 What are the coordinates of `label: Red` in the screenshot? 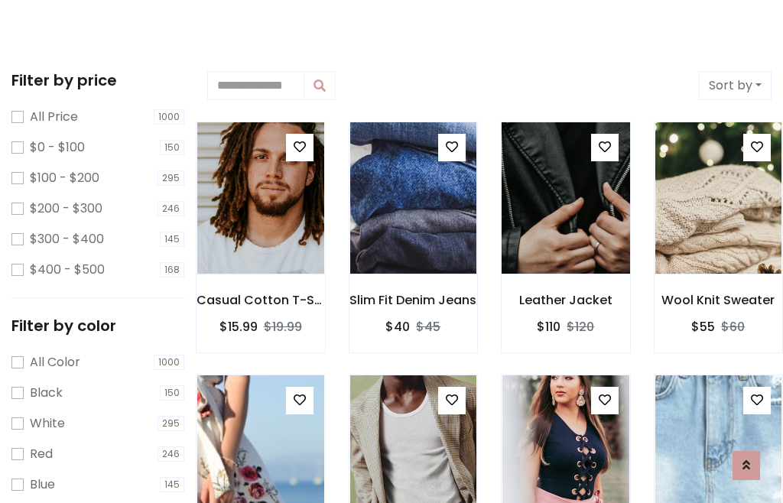 It's located at (41, 454).